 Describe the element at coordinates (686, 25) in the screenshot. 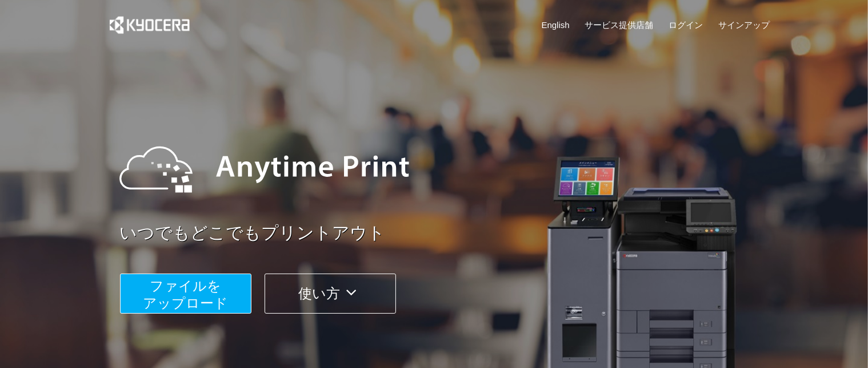

I see `a: ログイン` at that location.